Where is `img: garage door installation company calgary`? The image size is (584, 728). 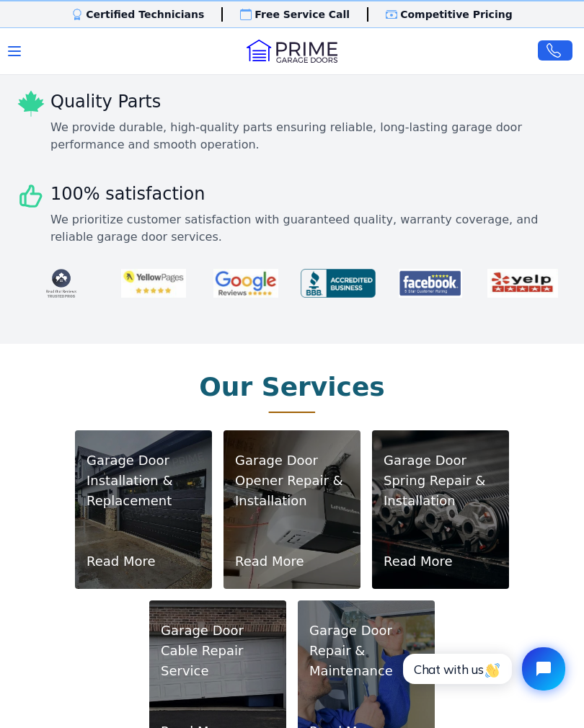 img: garage door installation company calgary is located at coordinates (143, 510).